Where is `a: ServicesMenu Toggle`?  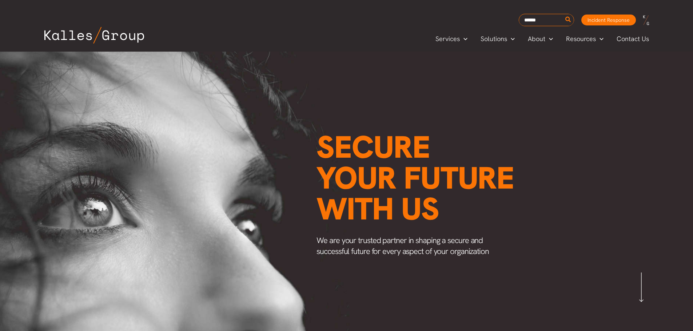 a: ServicesMenu Toggle is located at coordinates (451, 39).